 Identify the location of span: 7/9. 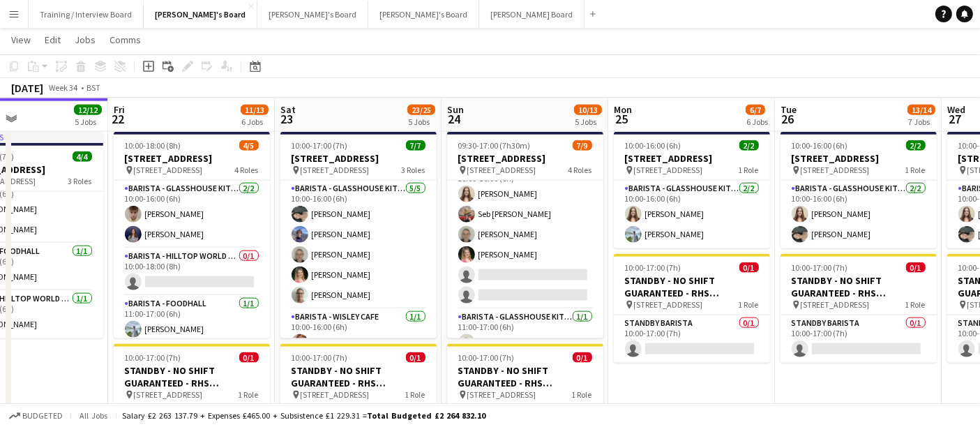
(582, 145).